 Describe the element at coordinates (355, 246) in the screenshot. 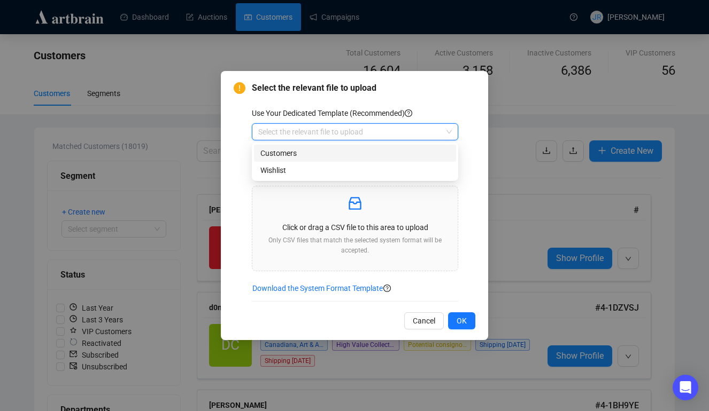

I see `p: Only CSV files that match the selected system format will be accepted.` at that location.